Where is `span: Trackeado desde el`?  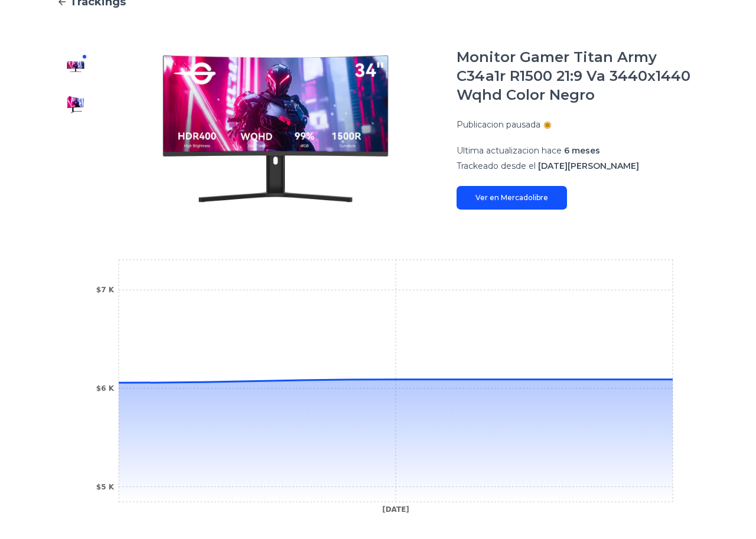
span: Trackeado desde el is located at coordinates (496, 166).